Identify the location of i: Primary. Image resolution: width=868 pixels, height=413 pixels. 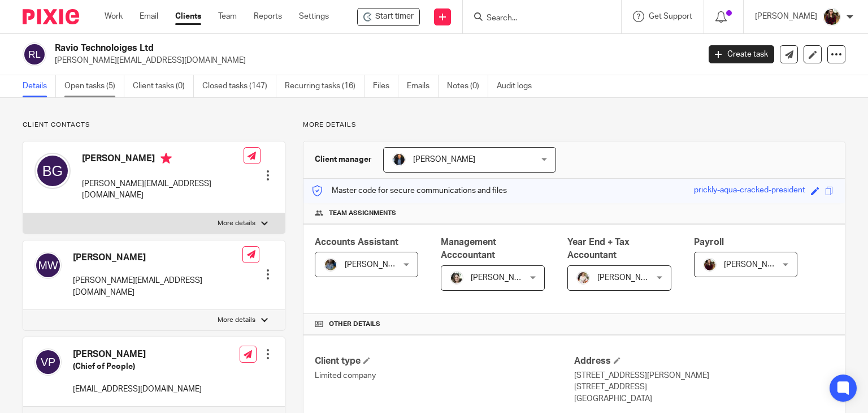
(166, 158).